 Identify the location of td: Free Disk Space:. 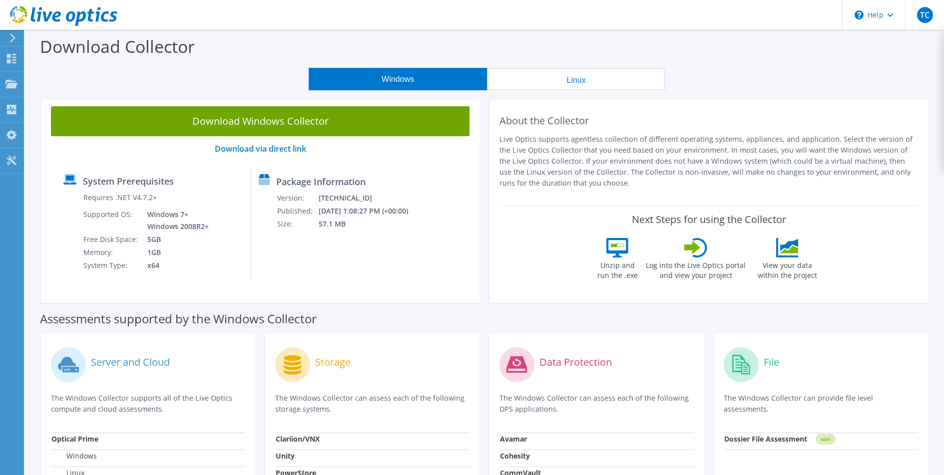
(111, 240).